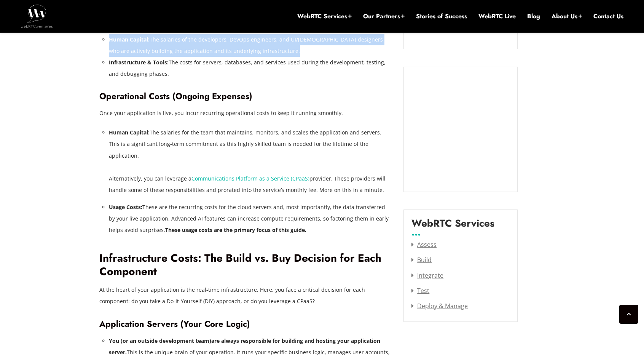 The height and width of the screenshot is (355, 644). Describe the element at coordinates (250, 161) in the screenshot. I see `li: The salaries for the team that maintains, monitors, and scales the application and servers. This ...` at that location.